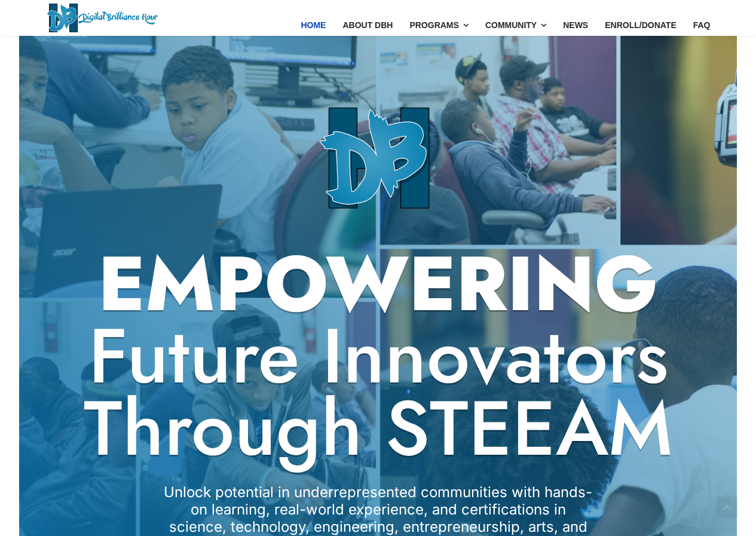  Describe the element at coordinates (378, 158) in the screenshot. I see `img: Image` at that location.